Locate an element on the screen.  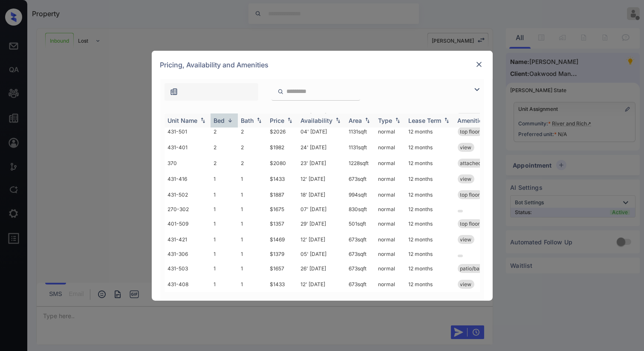
td: 994 sqft is located at coordinates (360, 194).